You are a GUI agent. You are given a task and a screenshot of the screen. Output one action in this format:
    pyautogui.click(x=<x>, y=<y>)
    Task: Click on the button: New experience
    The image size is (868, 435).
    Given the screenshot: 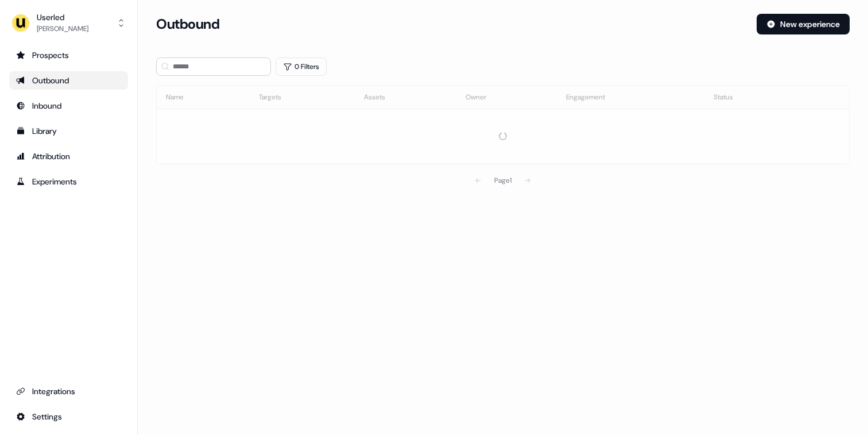 What is the action you would take?
    pyautogui.click(x=803, y=24)
    